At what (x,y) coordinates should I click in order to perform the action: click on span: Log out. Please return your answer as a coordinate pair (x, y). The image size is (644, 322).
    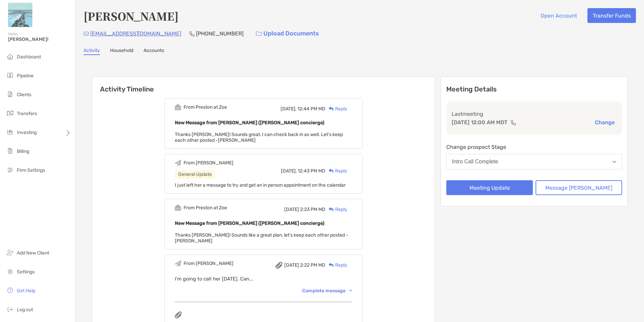
    Looking at the image, I should click on (25, 309).